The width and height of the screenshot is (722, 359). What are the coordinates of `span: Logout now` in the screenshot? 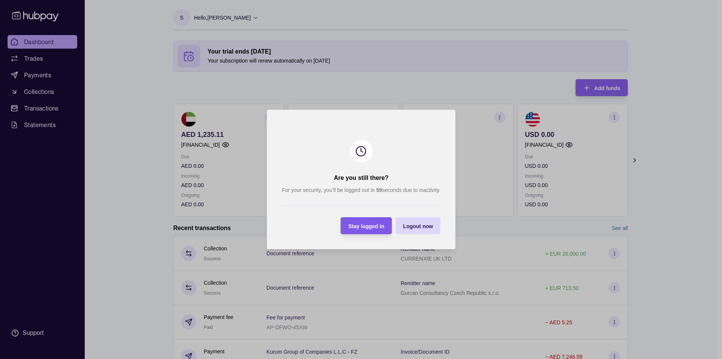 It's located at (418, 226).